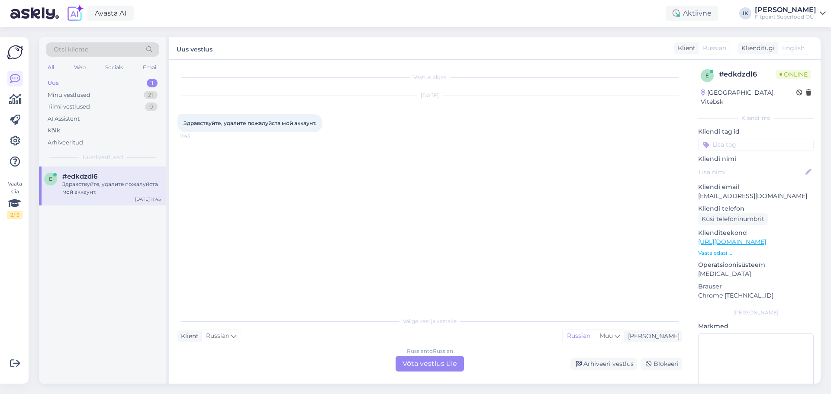 The image size is (831, 394). Describe the element at coordinates (112, 188) in the screenshot. I see `div: Здравствуйте, удалите пожалуйста мой аккаунт.` at that location.